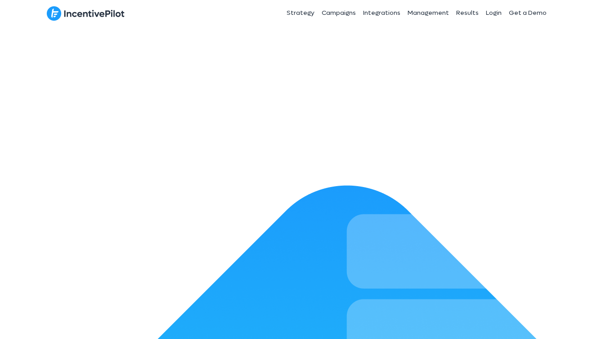  I want to click on img: IncentivePilot, so click(86, 14).